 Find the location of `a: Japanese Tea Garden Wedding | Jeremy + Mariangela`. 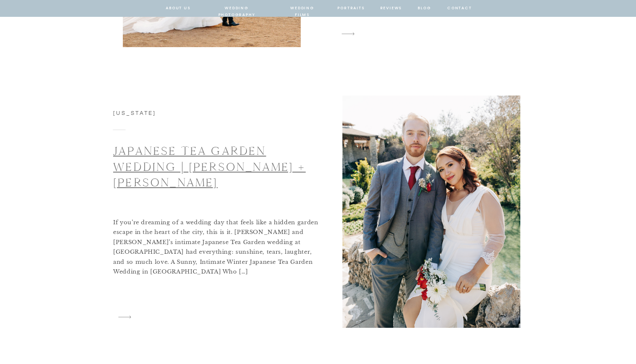

a: Japanese Tea Garden Wedding | Jeremy + Mariangela is located at coordinates (125, 317).